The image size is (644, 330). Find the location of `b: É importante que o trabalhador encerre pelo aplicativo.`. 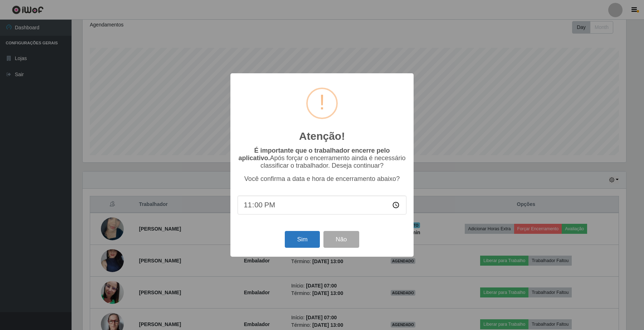

b: É importante que o trabalhador encerre pelo aplicativo. is located at coordinates (314, 154).